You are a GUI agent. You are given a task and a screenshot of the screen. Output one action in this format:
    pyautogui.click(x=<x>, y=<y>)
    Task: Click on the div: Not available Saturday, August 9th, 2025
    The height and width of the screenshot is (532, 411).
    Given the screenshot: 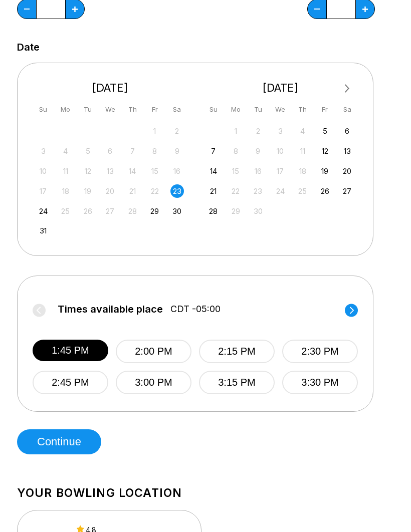 What is the action you would take?
    pyautogui.click(x=177, y=151)
    